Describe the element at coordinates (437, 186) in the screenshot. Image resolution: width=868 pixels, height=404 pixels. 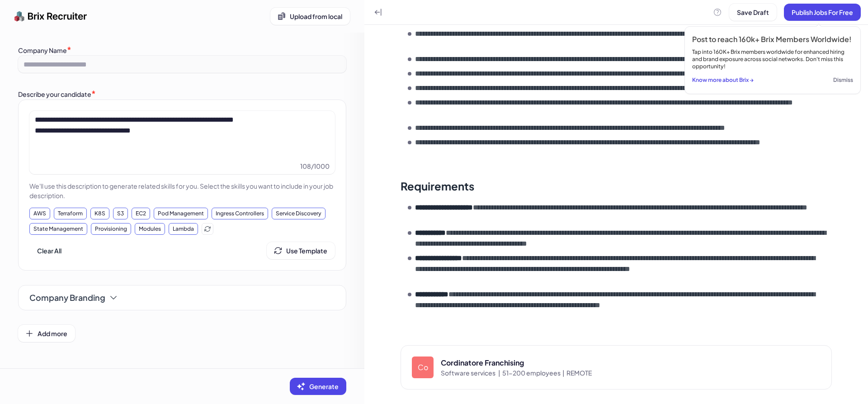
I see `div: Requirements` at that location.